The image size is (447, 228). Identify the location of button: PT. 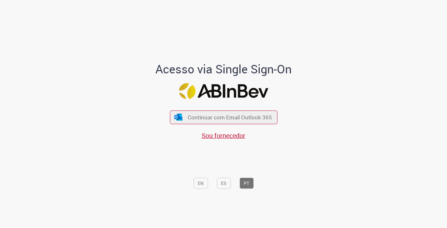
(247, 183).